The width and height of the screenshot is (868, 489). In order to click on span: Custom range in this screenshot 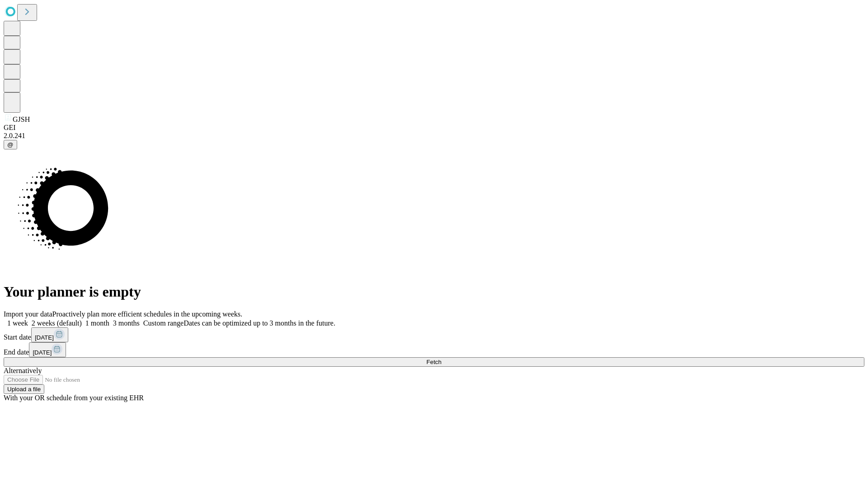, I will do `click(163, 323)`.